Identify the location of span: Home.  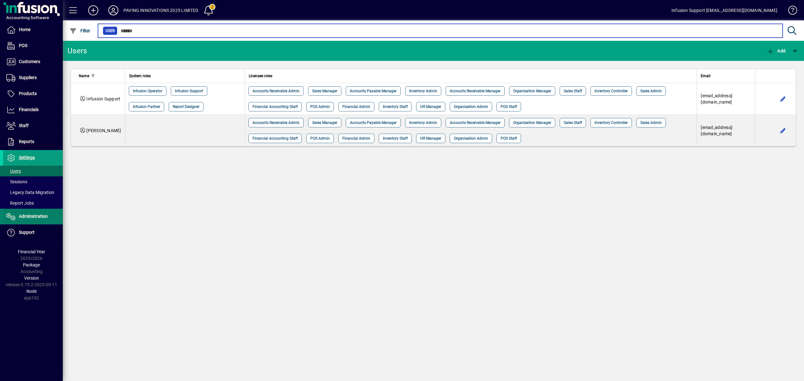
(25, 30).